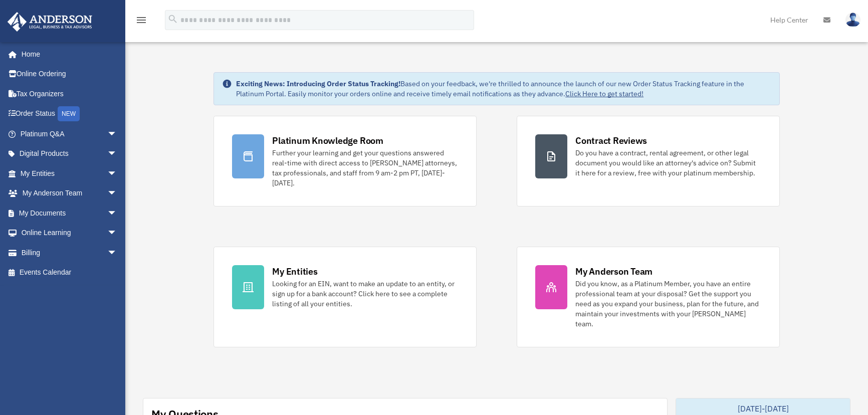 The height and width of the screenshot is (415, 868). I want to click on a: Order StatusNEW, so click(69, 114).